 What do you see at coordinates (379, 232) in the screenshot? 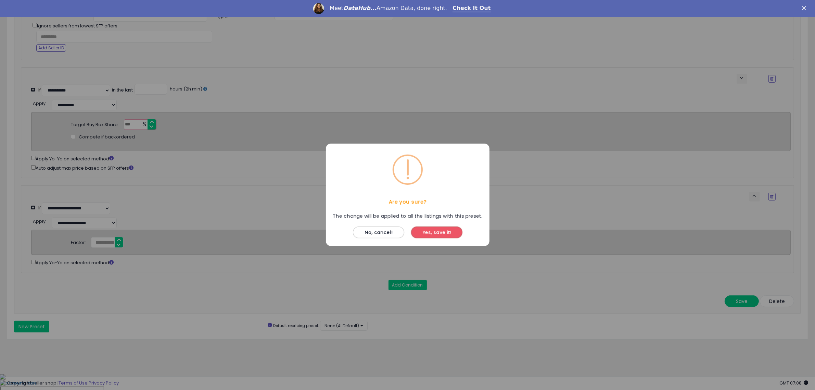
I see `button: No, cancel!` at bounding box center [379, 232].